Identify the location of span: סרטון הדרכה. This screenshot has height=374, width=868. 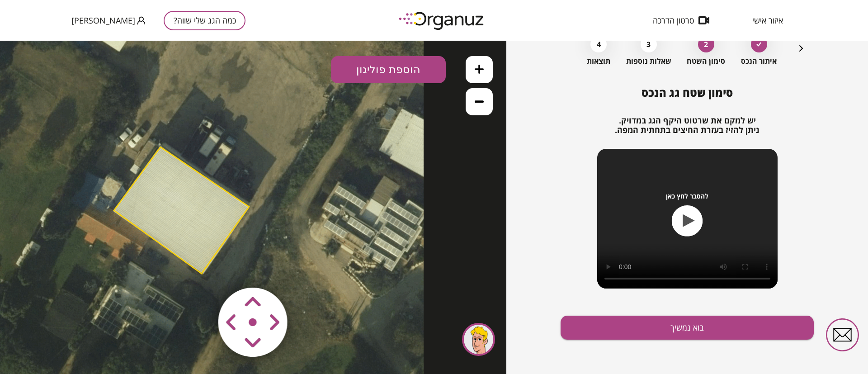
(673, 20).